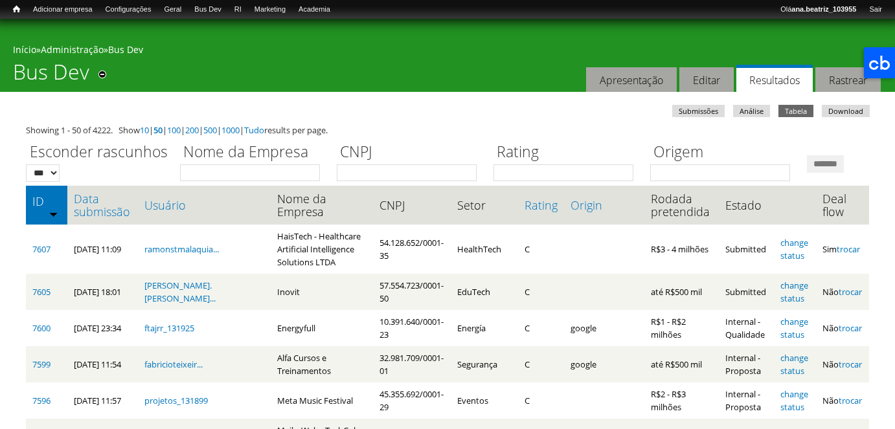 Image resolution: width=895 pixels, height=429 pixels. Describe the element at coordinates (41, 328) in the screenshot. I see `a: 7600` at that location.